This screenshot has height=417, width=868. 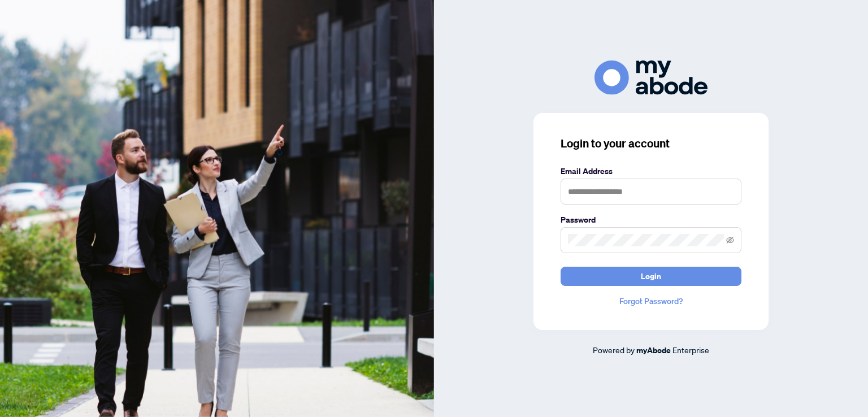 I want to click on img: ma-logo, so click(x=650, y=78).